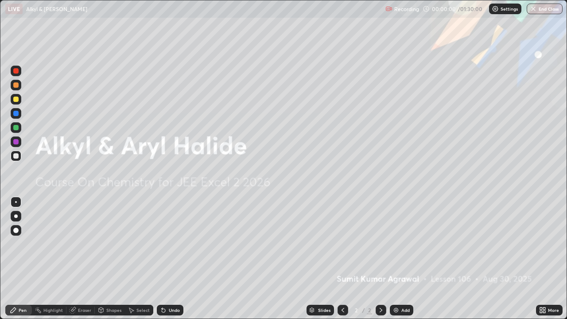 This screenshot has width=567, height=319. Describe the element at coordinates (554, 310) in the screenshot. I see `div: More` at that location.